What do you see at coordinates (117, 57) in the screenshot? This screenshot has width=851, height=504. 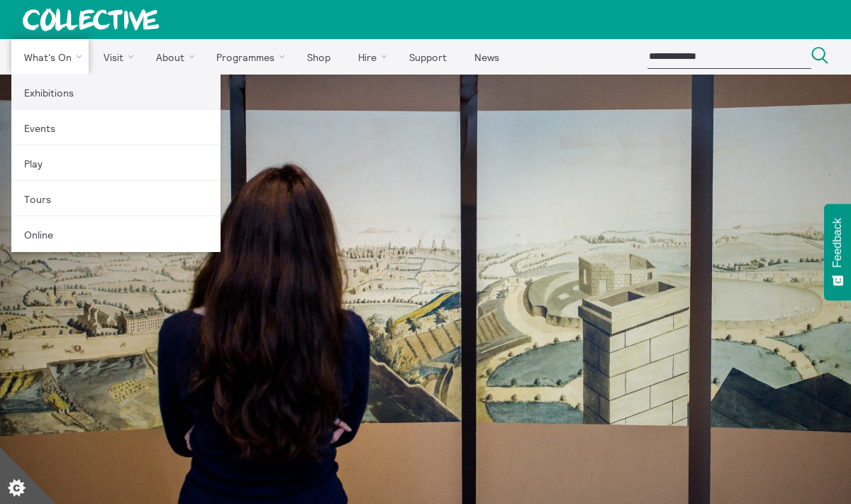 I see `a: Visit` at bounding box center [117, 57].